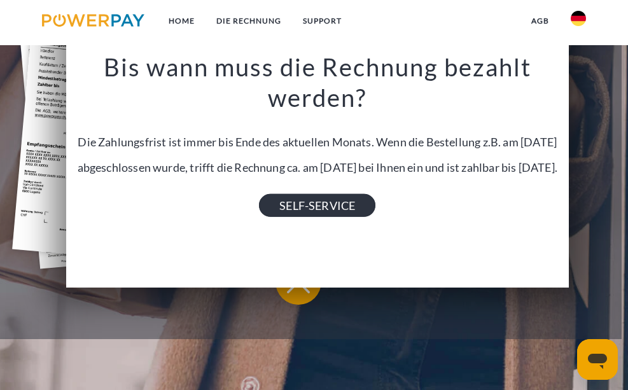 This screenshot has height=390, width=628. I want to click on h3: Bis wann muss die Rechnung bezahlt werden?, so click(318, 83).